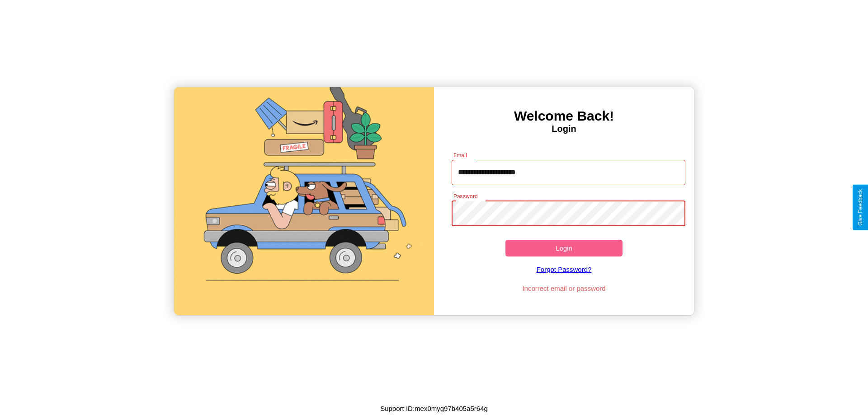  I want to click on p: Incorrect email or password, so click(564, 288).